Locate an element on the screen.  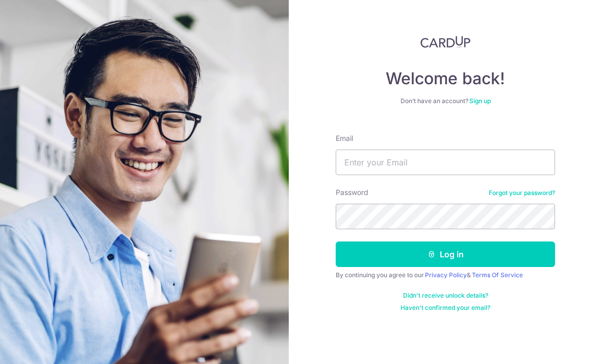
input: Enter your Email is located at coordinates (446, 162).